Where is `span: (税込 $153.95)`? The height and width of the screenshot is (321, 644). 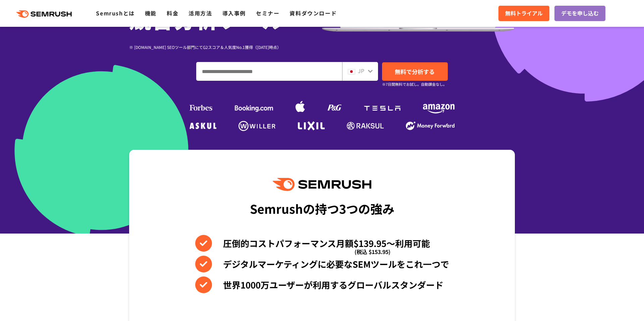
span: (税込 $153.95) is located at coordinates (372, 252).